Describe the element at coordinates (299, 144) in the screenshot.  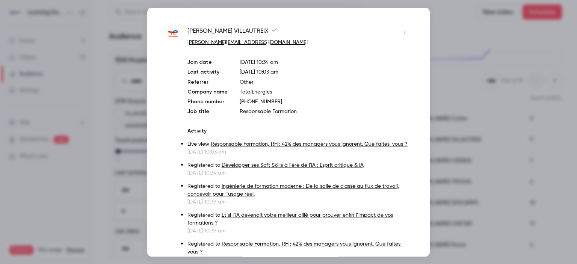
I see `p: Live view` at that location.